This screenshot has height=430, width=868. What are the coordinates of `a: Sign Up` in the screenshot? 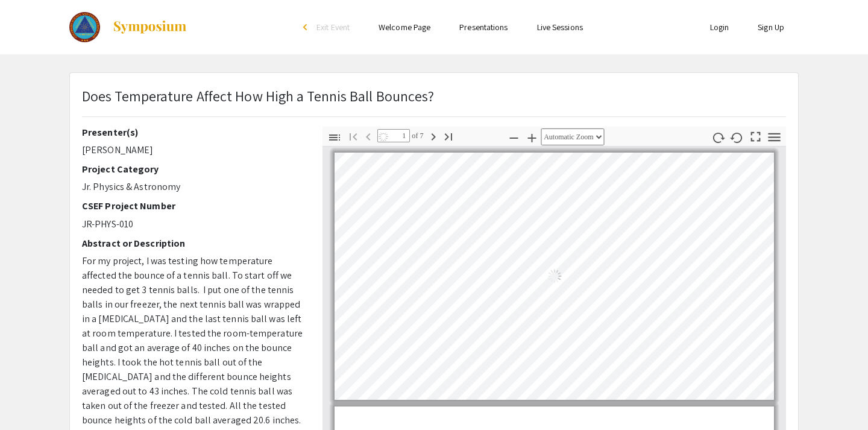 It's located at (771, 27).